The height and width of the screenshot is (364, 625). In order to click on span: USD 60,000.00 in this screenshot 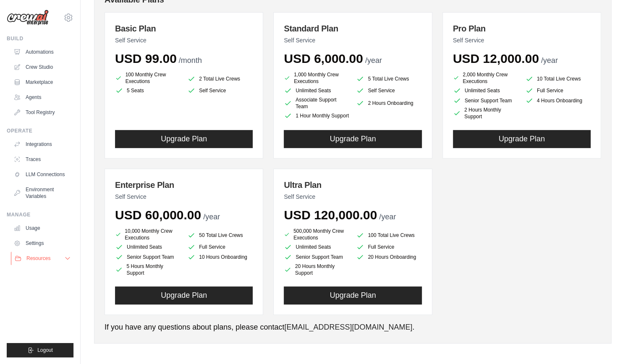, I will do `click(158, 215)`.